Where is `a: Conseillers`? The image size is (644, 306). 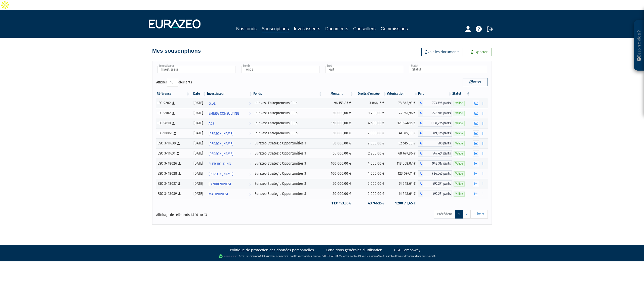 a: Conseillers is located at coordinates (364, 28).